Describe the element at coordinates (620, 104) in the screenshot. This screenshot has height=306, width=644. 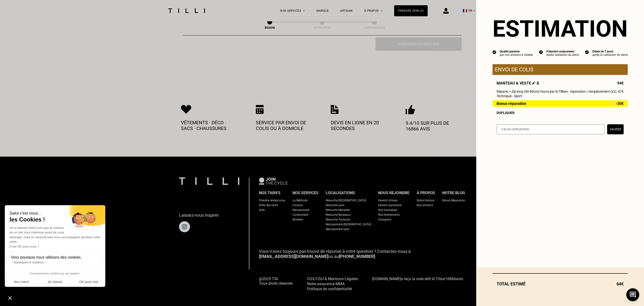
I see `span: -30€` at that location.